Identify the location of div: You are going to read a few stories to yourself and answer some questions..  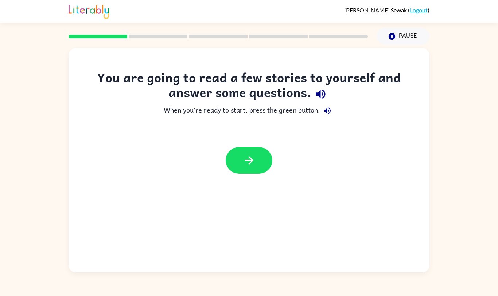
(249, 87).